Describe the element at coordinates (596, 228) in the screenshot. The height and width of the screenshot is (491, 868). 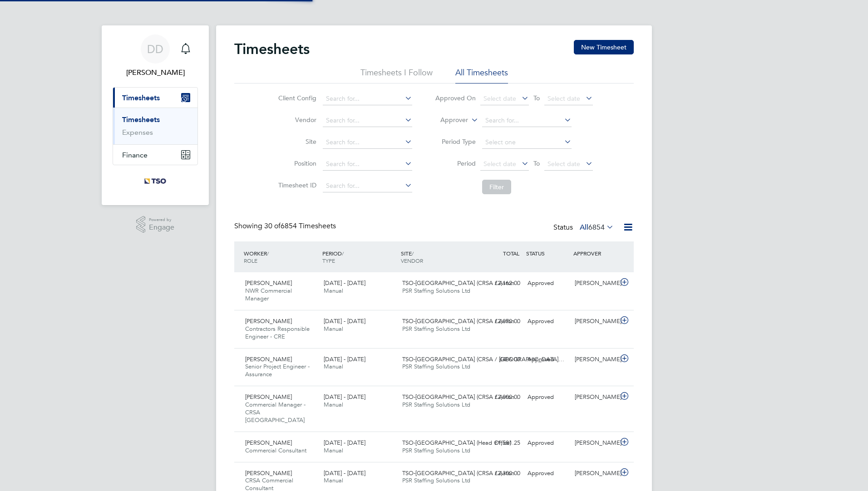
I see `span: 6854` at that location.